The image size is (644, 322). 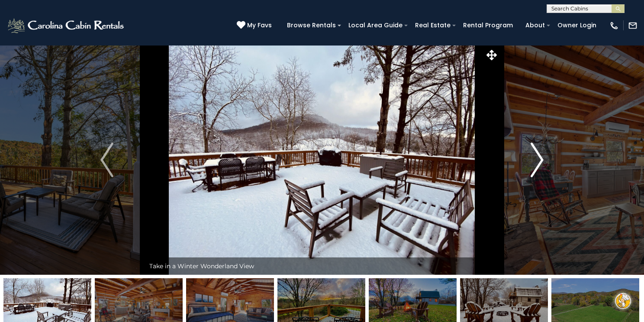 I want to click on div: Take in a Winter Wonderland View, so click(x=322, y=266).